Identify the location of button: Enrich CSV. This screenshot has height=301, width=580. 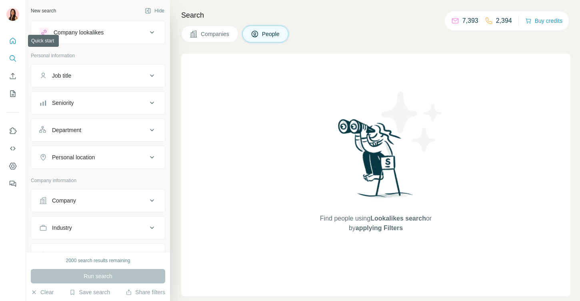
(13, 76).